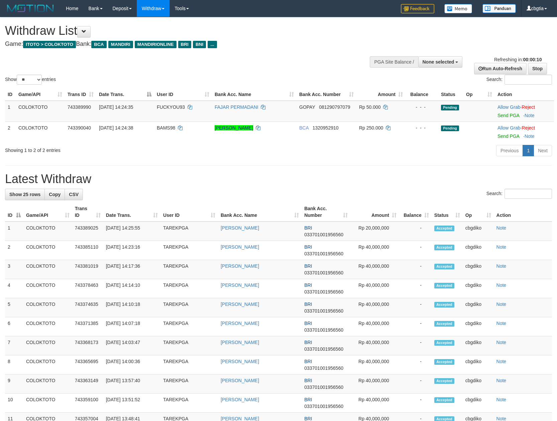  Describe the element at coordinates (29, 80) in the screenshot. I see `select: Showentries` at that location.